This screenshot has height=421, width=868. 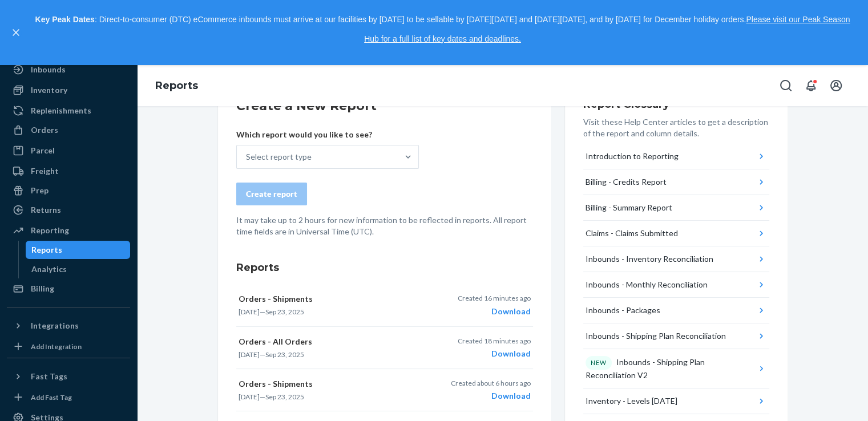 I want to click on p: Which report would you like to see?, so click(x=328, y=134).